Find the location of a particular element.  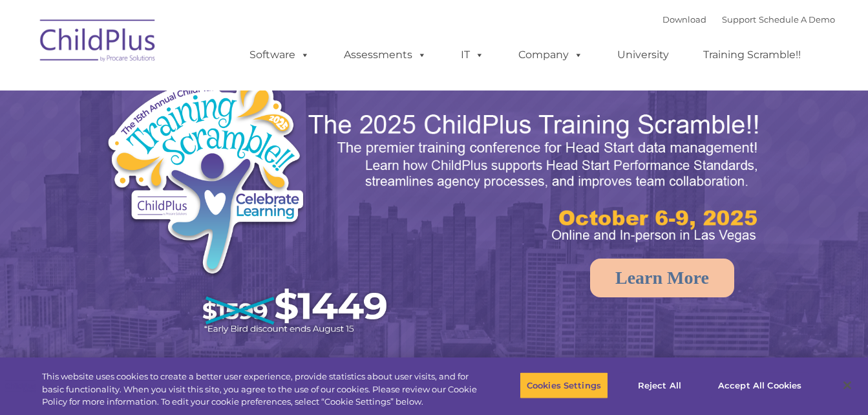

a: University is located at coordinates (643, 55).